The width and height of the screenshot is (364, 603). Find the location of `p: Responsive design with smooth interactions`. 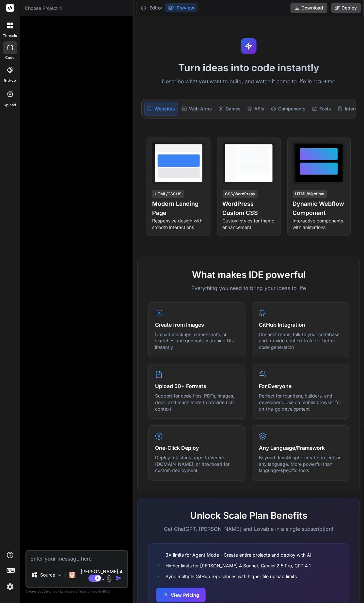

p: Responsive design with smooth interactions is located at coordinates (178, 224).